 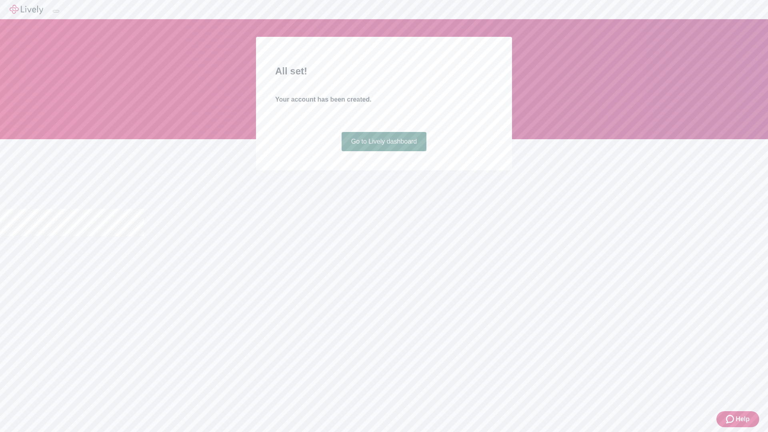 What do you see at coordinates (26, 10) in the screenshot?
I see `img: Lively` at bounding box center [26, 10].